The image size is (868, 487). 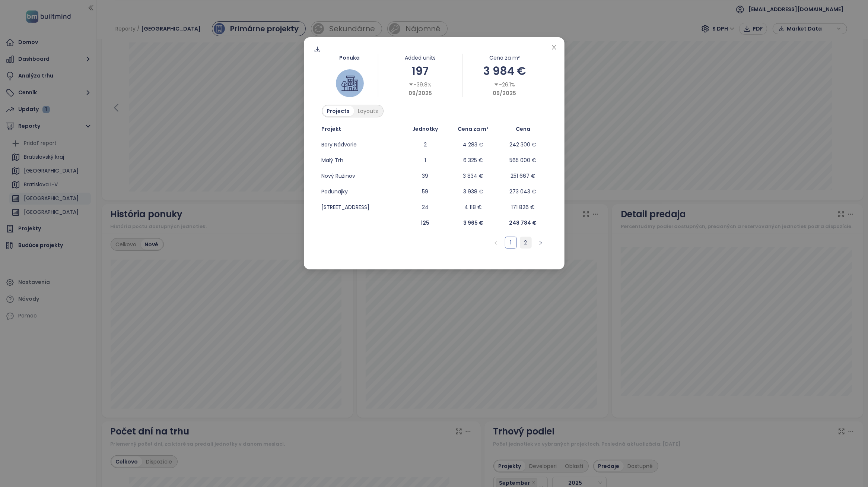 What do you see at coordinates (339, 176) in the screenshot?
I see `span: Nový Ružinov` at bounding box center [339, 176].